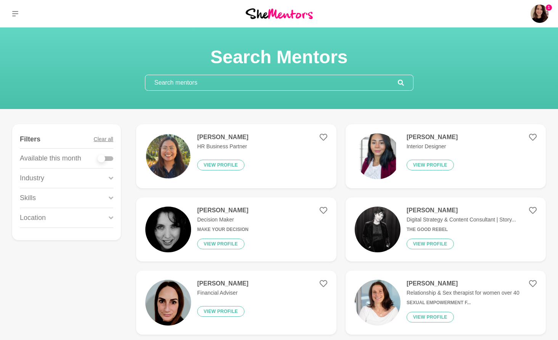 This screenshot has height=340, width=558. What do you see at coordinates (50, 158) in the screenshot?
I see `p: Available this month` at bounding box center [50, 158].